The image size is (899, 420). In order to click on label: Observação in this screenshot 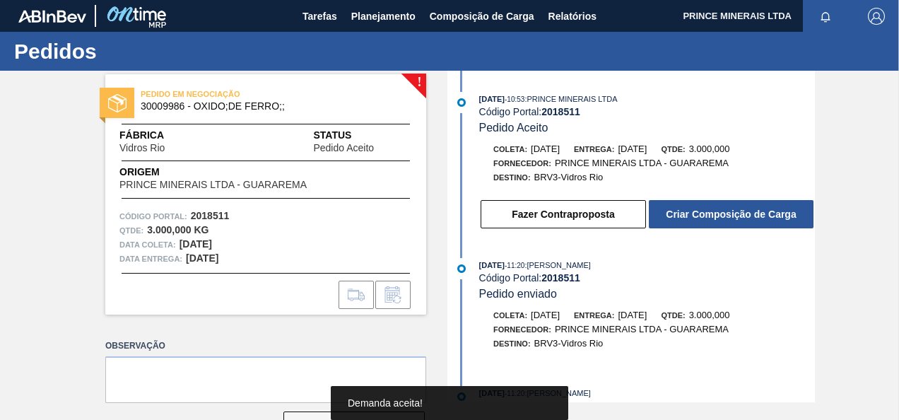, I will do `click(266, 345)`.